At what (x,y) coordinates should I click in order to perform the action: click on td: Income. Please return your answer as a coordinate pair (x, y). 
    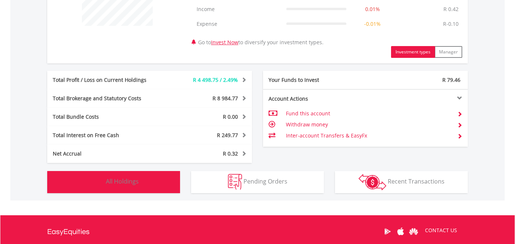
    Looking at the image, I should click on (238, 9).